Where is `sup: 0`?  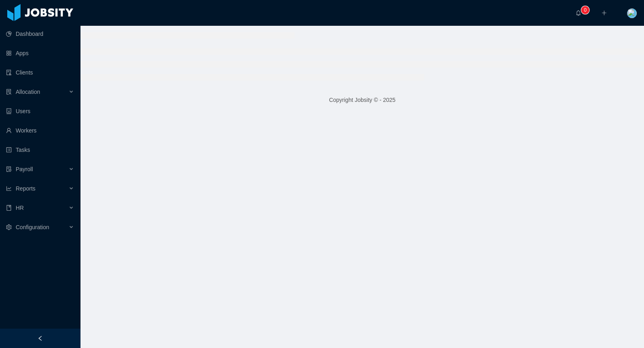
sup: 0 is located at coordinates (586, 10).